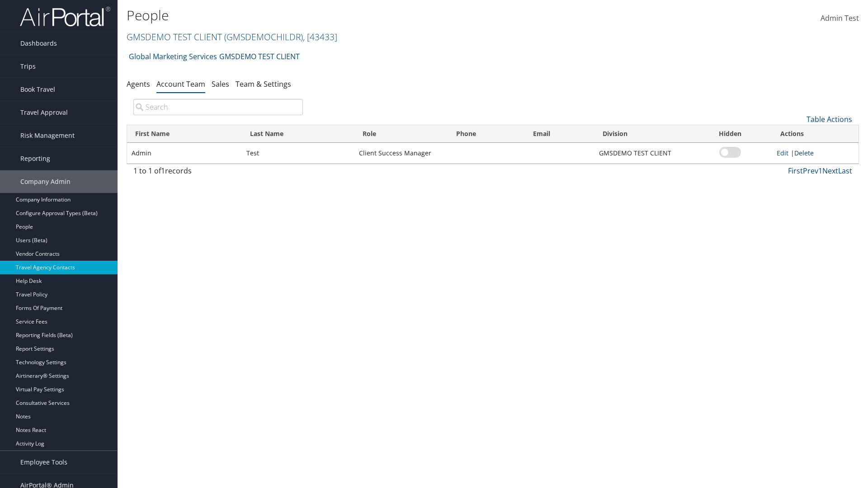 This screenshot has height=488, width=868. What do you see at coordinates (795, 171) in the screenshot?
I see `a: First` at bounding box center [795, 171].